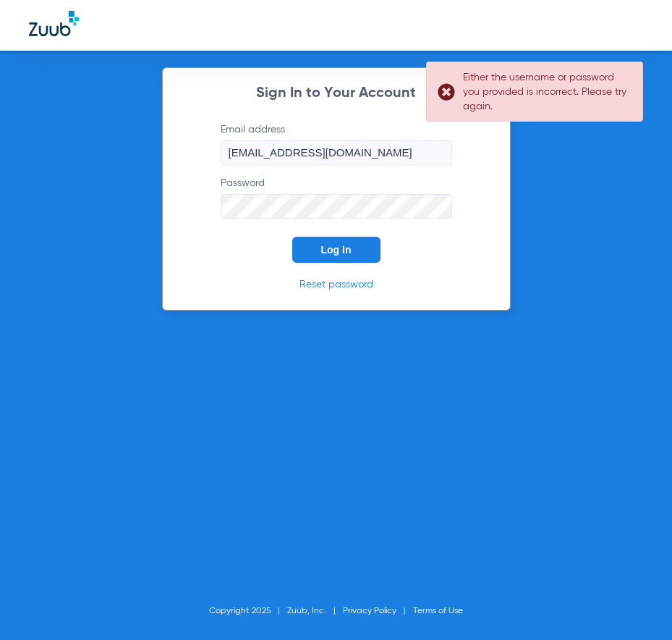 Image resolution: width=672 pixels, height=640 pixels. I want to click on li: Copyright 2025, so click(249, 611).